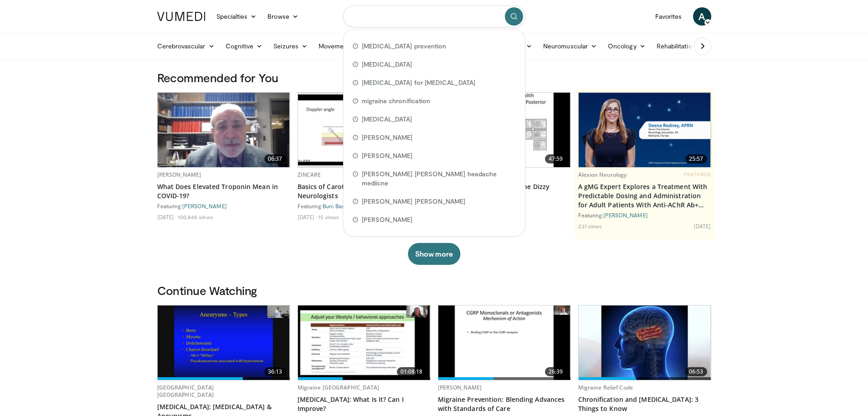  What do you see at coordinates (224, 130) in the screenshot?
I see `a: 06:37` at bounding box center [224, 130].